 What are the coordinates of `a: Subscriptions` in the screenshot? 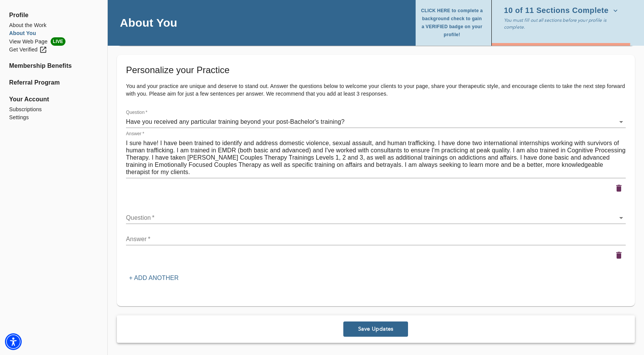 It's located at (54, 109).